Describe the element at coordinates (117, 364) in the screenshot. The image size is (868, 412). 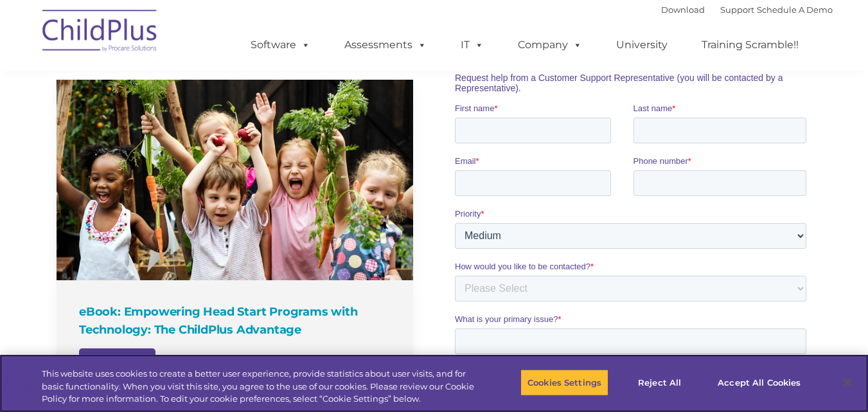
I see `a: Read more` at that location.